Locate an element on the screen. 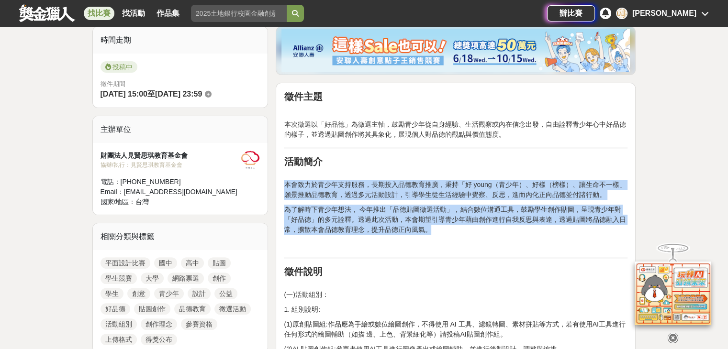  a: 貼圖 is located at coordinates (219, 263).